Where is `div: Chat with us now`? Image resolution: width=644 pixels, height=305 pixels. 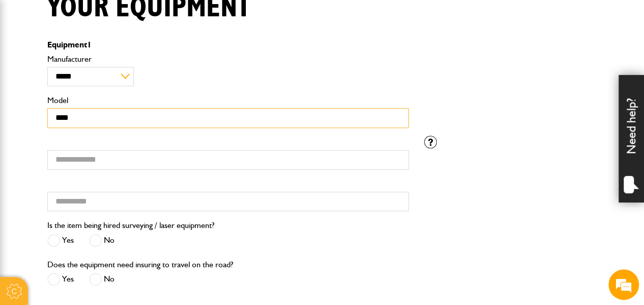 div: Chat with us now is located at coordinates (112, 64).